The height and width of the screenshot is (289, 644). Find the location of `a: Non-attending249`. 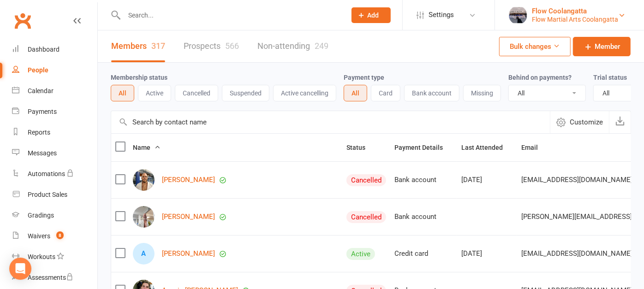

a: Non-attending249 is located at coordinates (293, 46).